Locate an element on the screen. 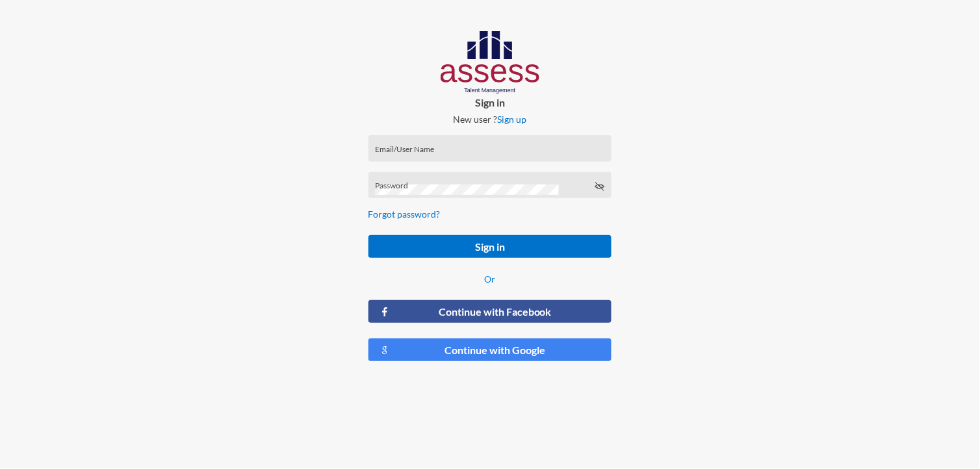 Image resolution: width=980 pixels, height=469 pixels. button: Sign in is located at coordinates (490, 246).